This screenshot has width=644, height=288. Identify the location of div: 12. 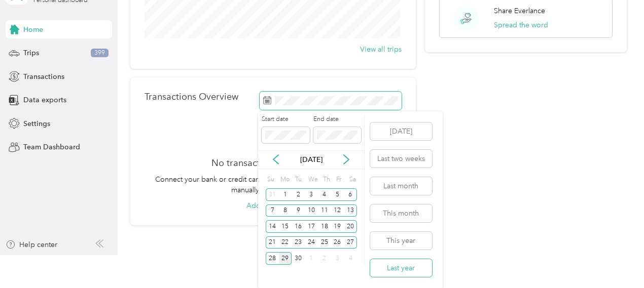
(338, 211).